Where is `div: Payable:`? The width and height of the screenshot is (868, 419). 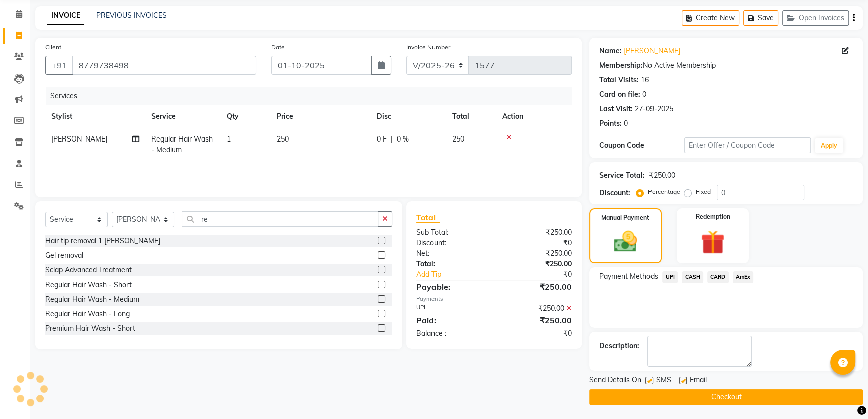 div: Payable: is located at coordinates (452, 287).